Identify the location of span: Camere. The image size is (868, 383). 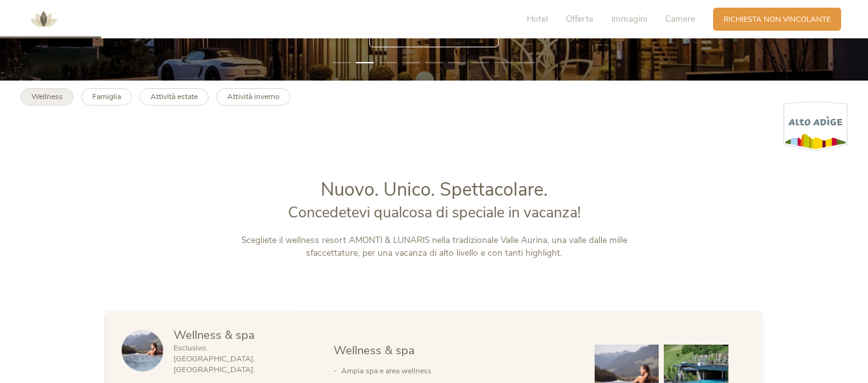
(680, 18).